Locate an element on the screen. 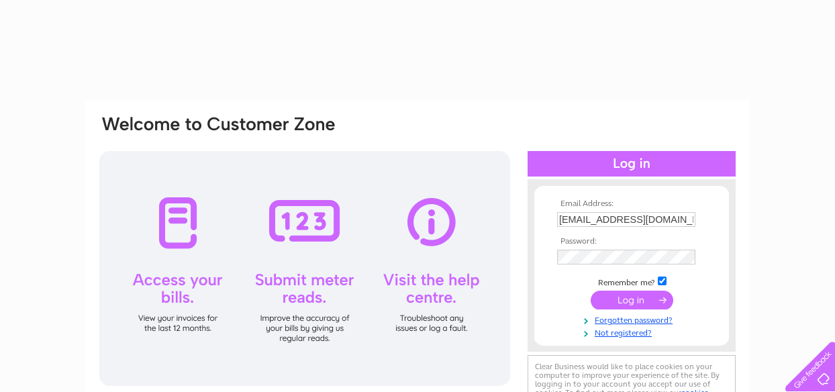 This screenshot has height=392, width=835. th: Email Address: is located at coordinates (632, 204).